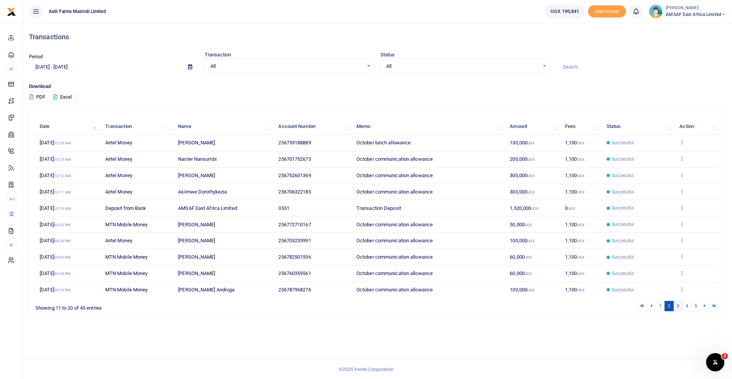  Describe the element at coordinates (521, 224) in the screenshot. I see `span: 50,000` at that location.